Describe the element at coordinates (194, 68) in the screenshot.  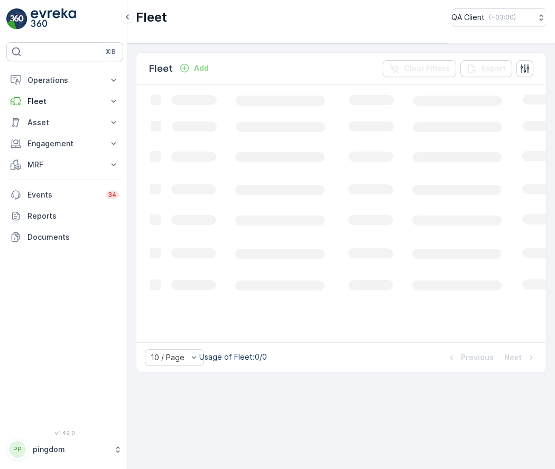
I see `button: Add` at that location.